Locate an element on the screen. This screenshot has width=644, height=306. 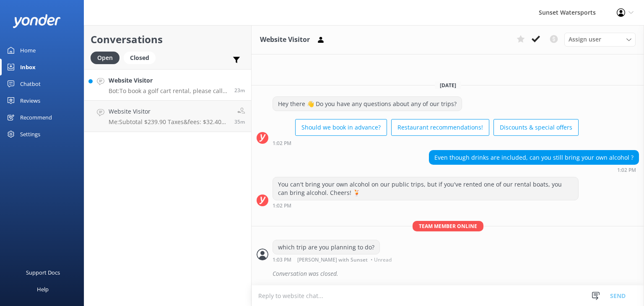
div: Sep 25 2025 12:03pm (UTC -05:00) America/Cancun is located at coordinates (333, 259).